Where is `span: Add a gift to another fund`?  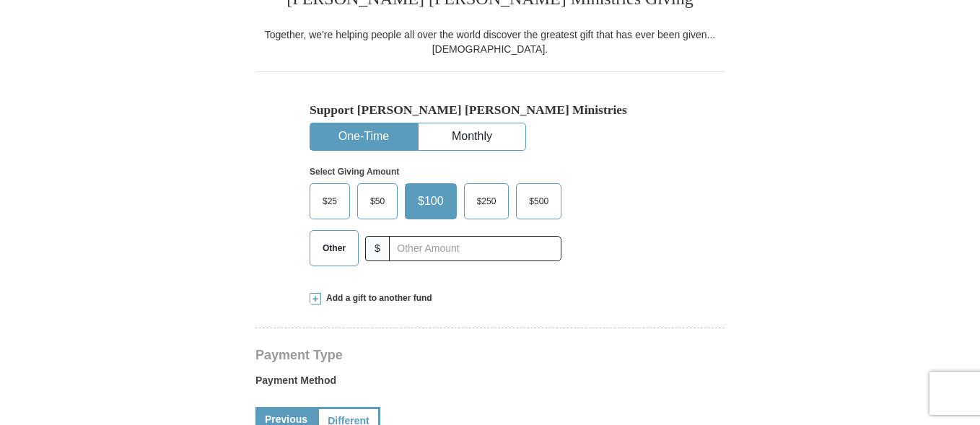
span: Add a gift to another fund is located at coordinates (377, 298).